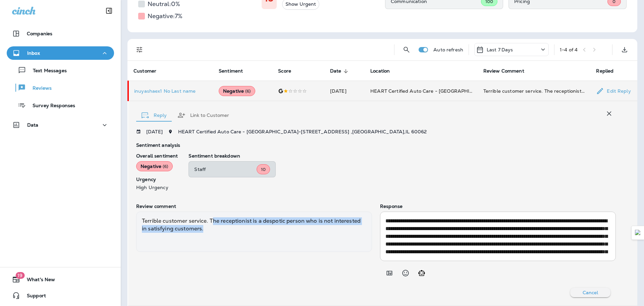  What do you see at coordinates (165, 16) in the screenshot?
I see `h5: Negative: 7 %` at bounding box center [165, 16].